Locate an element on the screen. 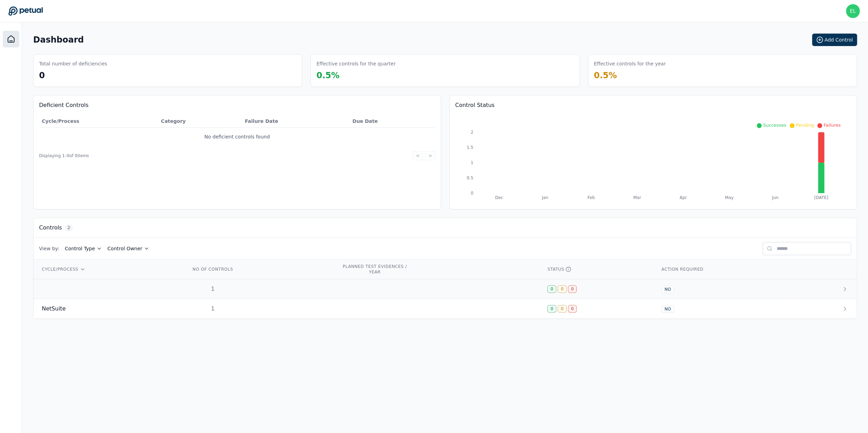  h1: Dashboard is located at coordinates (58, 40).